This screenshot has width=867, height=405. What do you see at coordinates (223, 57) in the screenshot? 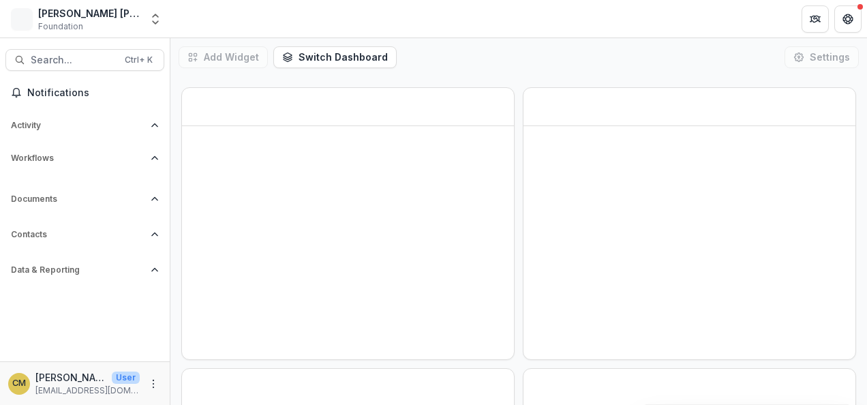
I see `button: Add Widget` at bounding box center [223, 57].